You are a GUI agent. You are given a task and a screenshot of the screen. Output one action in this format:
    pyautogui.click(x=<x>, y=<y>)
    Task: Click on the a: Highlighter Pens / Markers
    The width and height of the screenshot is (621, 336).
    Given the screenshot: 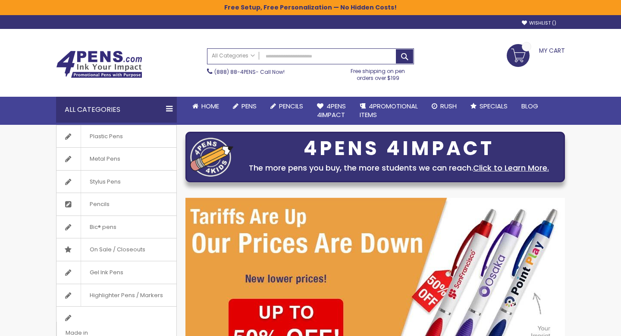 What is the action you would take?
    pyautogui.click(x=116, y=295)
    